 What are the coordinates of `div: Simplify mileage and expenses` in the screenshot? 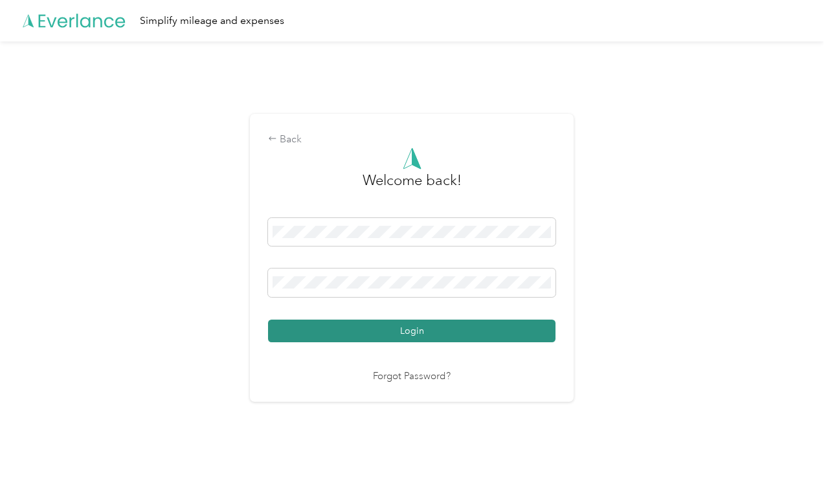 It's located at (211, 20).